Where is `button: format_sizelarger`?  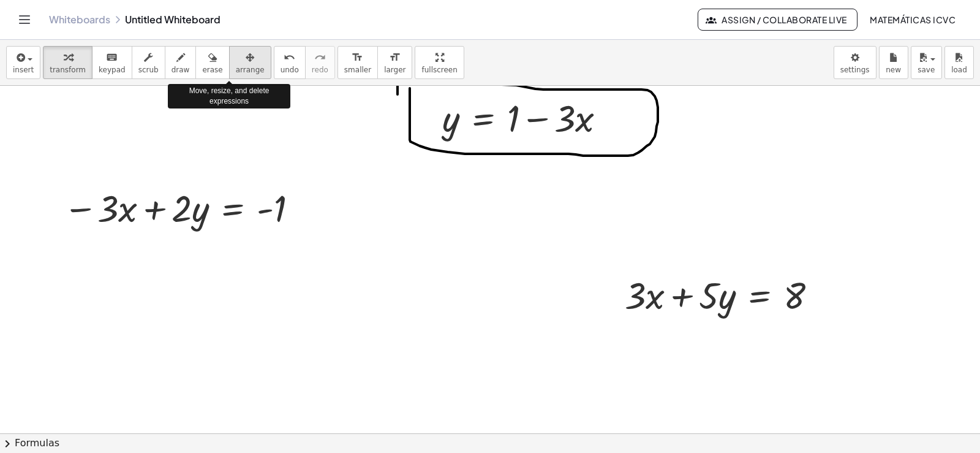
button: format_sizelarger is located at coordinates (394, 62).